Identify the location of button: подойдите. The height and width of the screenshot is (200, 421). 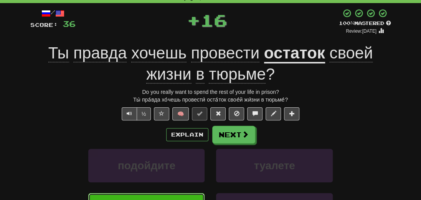
(146, 165).